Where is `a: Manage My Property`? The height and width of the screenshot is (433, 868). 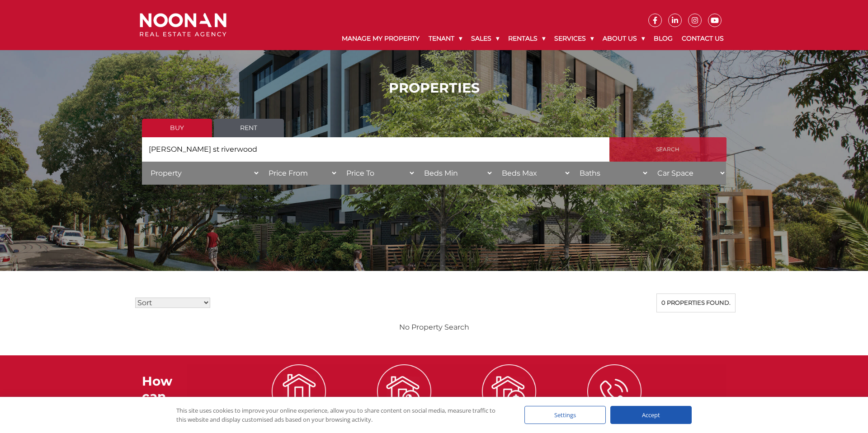
a: Manage My Property is located at coordinates (381, 38).